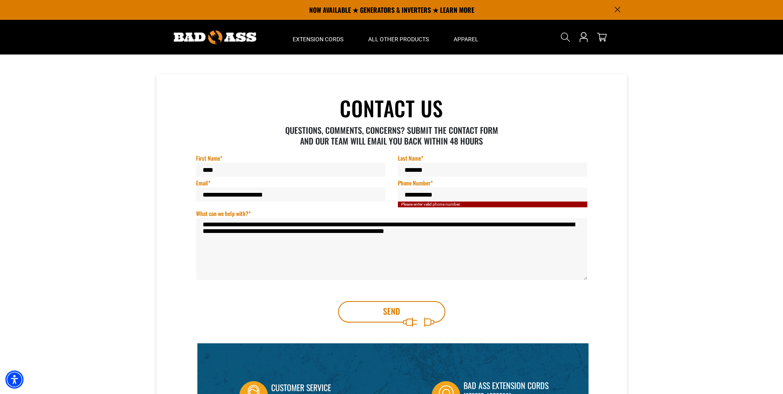 This screenshot has height=394, width=783. I want to click on div: Please enter valid phone number., so click(492, 204).